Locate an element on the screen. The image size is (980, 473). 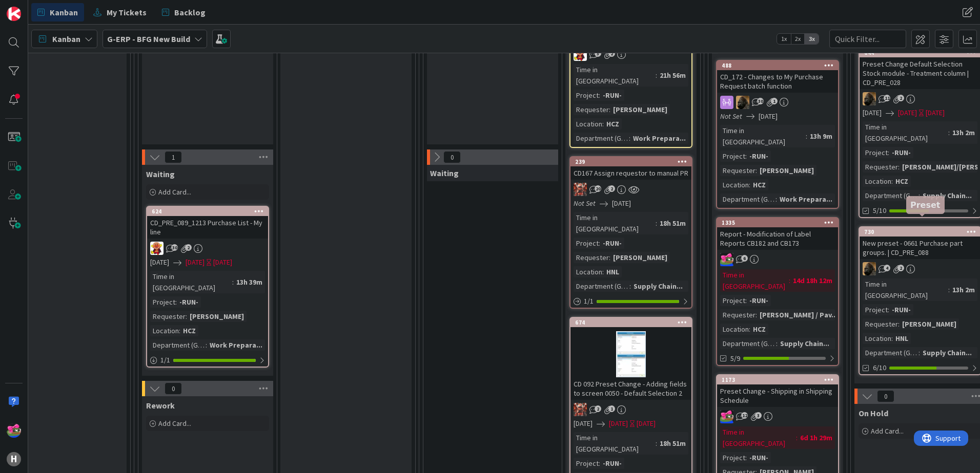
div: 624 is located at coordinates (208, 211).